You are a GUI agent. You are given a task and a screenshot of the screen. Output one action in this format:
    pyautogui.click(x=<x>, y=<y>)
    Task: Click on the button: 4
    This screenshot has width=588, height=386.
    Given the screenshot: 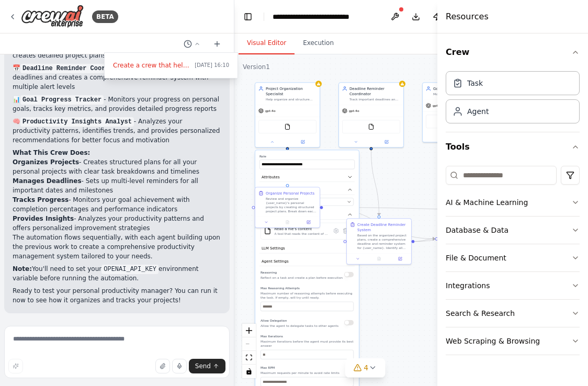 What is the action you would take?
    pyautogui.click(x=364, y=367)
    